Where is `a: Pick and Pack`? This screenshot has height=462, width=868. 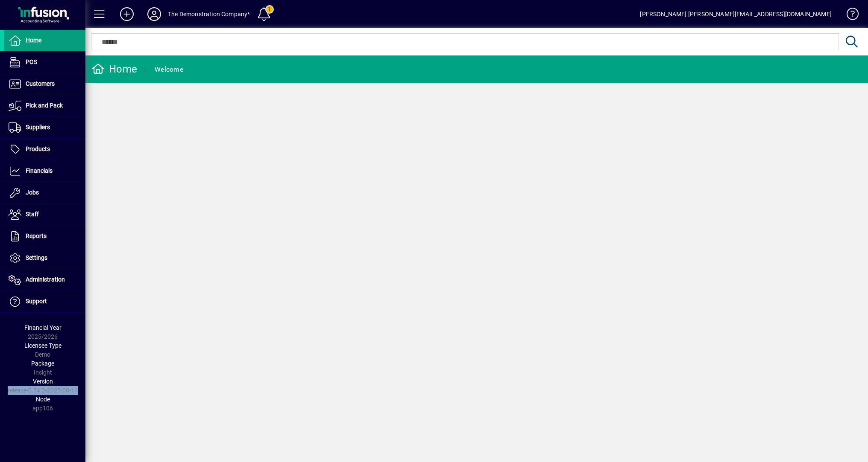
a: Pick and Pack is located at coordinates (45, 106).